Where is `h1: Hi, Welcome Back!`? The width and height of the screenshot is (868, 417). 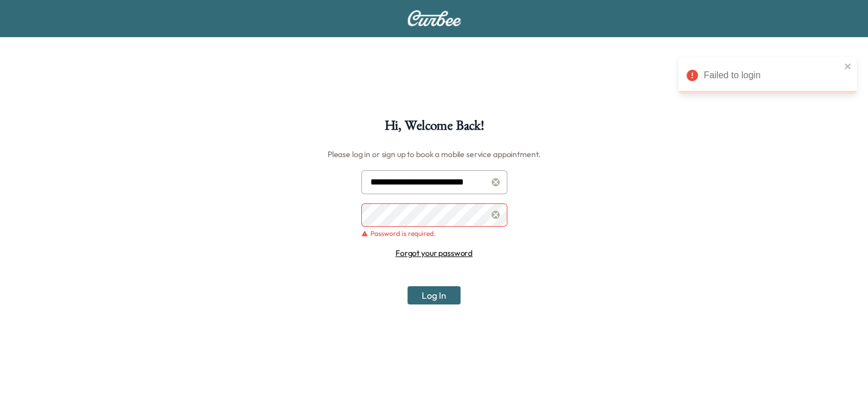 h1: Hi, Welcome Back! is located at coordinates (435, 128).